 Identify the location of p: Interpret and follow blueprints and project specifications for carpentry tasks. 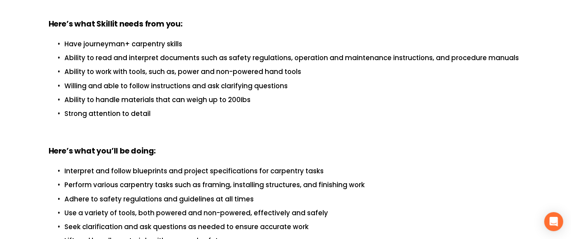
(294, 171).